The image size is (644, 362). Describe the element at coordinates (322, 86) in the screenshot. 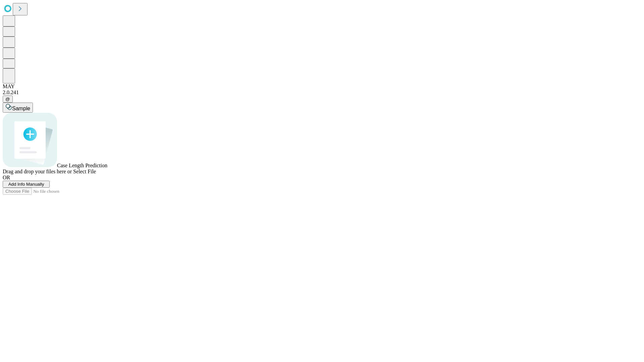

I see `div: MAY` at that location.